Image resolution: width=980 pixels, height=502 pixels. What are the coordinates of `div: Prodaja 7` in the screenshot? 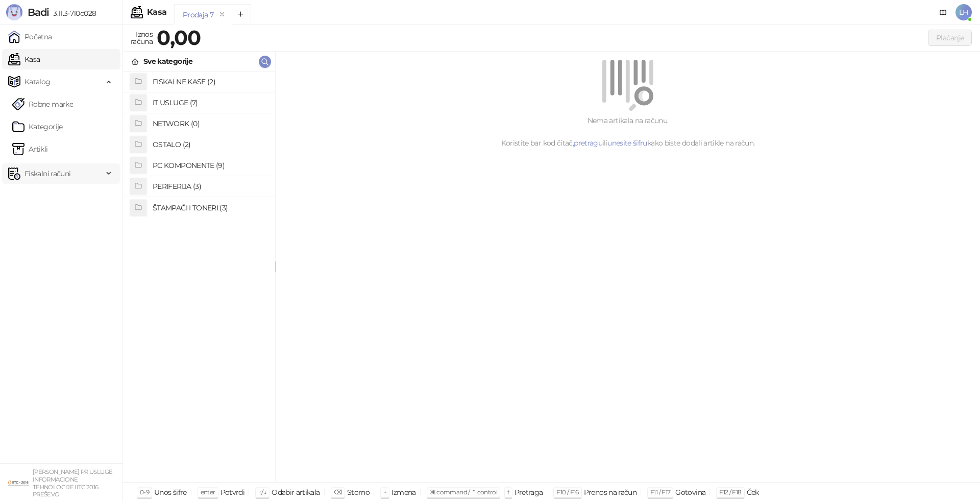 It's located at (198, 15).